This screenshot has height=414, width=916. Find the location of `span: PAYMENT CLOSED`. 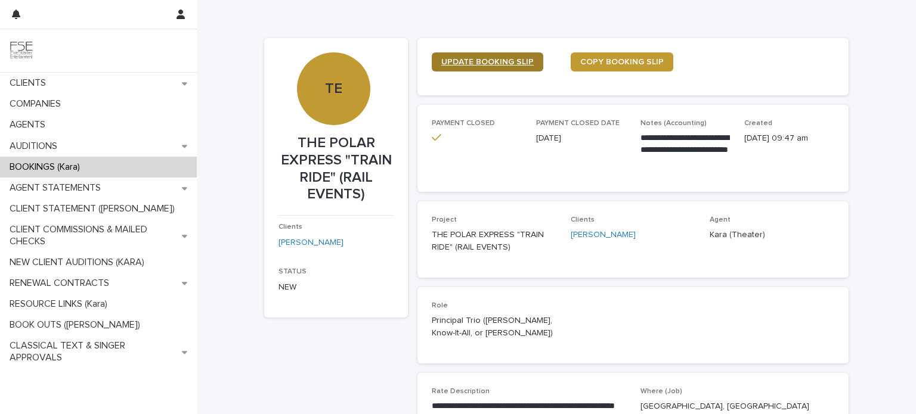

span: PAYMENT CLOSED is located at coordinates (463, 123).